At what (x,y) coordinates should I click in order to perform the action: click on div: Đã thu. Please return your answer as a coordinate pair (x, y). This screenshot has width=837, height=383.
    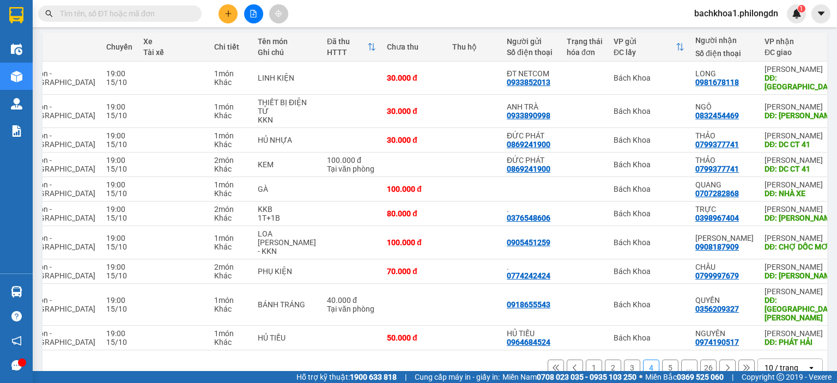
    Looking at the image, I should click on (347, 41).